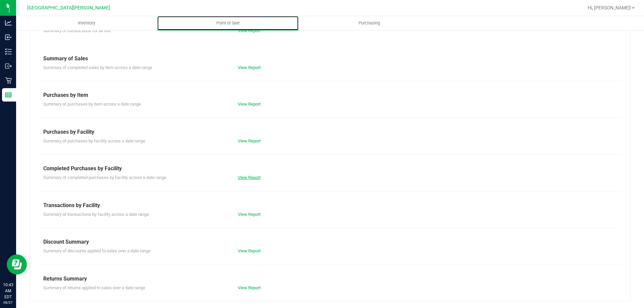 This screenshot has width=644, height=308. What do you see at coordinates (228, 23) in the screenshot?
I see `span: Point of Sale` at bounding box center [228, 23].